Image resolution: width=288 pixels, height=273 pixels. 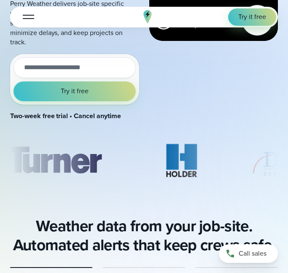 I want to click on div: slideshow, so click(x=144, y=163).